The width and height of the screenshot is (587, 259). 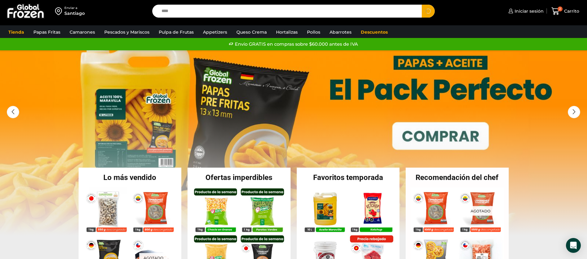 What do you see at coordinates (374, 32) in the screenshot?
I see `a: Descuentos` at bounding box center [374, 32].